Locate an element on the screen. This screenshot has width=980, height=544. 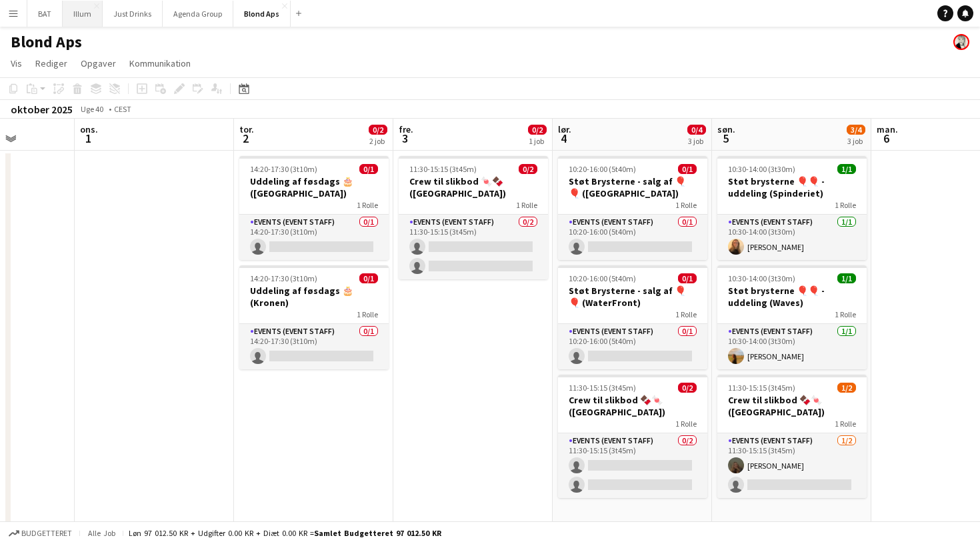
button: BAT is located at coordinates (45, 13).